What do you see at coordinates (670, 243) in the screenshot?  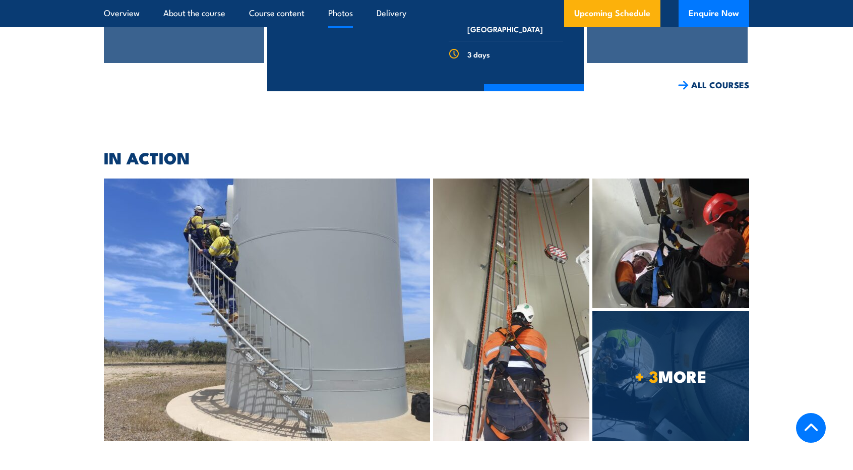 I see `img: FSA – TRAINING IN ACTION 1` at bounding box center [670, 243].